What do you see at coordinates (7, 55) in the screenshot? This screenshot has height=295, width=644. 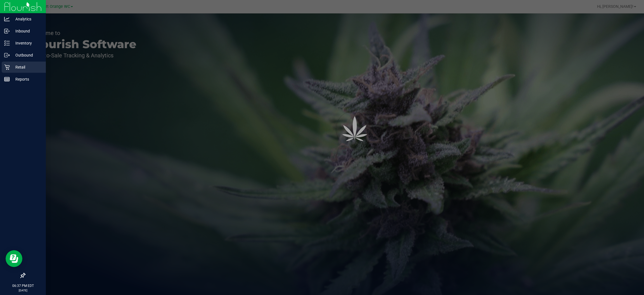 I see `inline-svg: Outbound` at bounding box center [7, 55].